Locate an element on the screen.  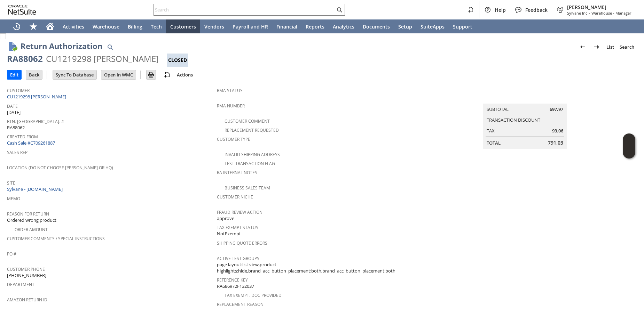
a: Customer is located at coordinates (18, 91).